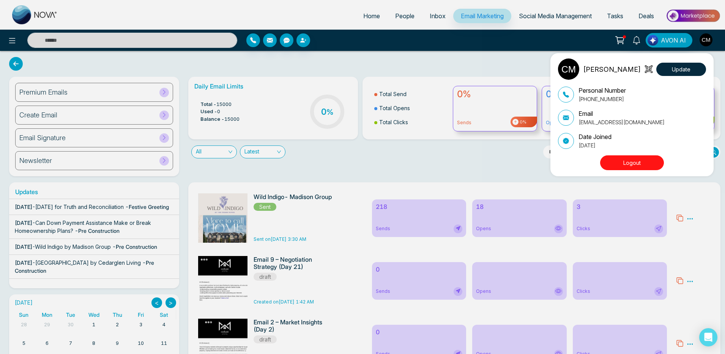  Describe the element at coordinates (632, 162) in the screenshot. I see `button: Logout` at that location.